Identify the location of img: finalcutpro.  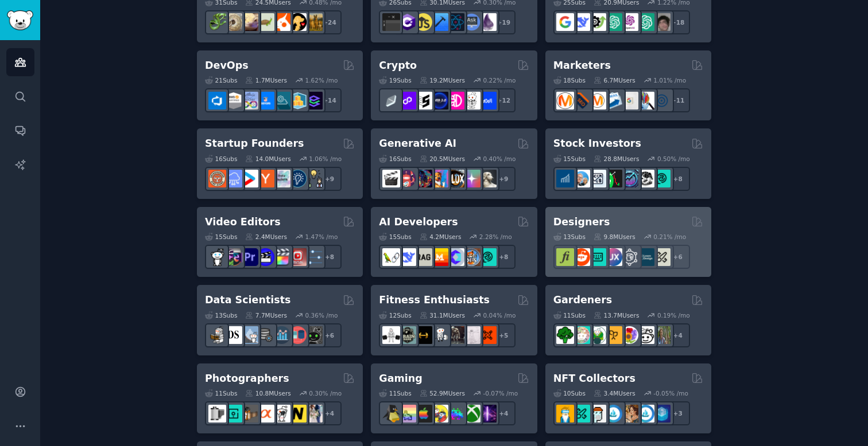
(281, 257).